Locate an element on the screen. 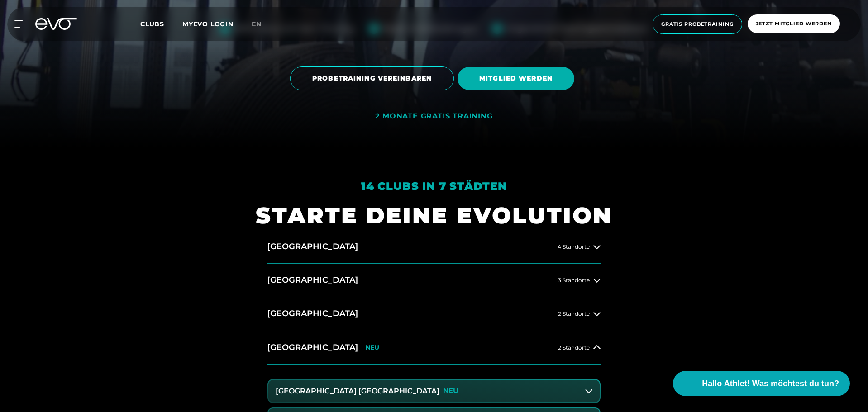  span: en is located at coordinates (256, 24).